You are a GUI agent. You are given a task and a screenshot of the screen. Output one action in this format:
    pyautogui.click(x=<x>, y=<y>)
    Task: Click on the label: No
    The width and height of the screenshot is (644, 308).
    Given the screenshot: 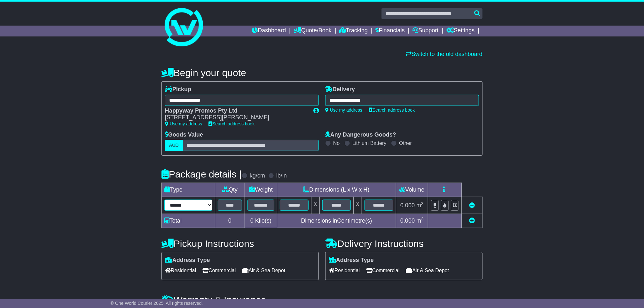 What is the action you would take?
    pyautogui.click(x=337, y=143)
    